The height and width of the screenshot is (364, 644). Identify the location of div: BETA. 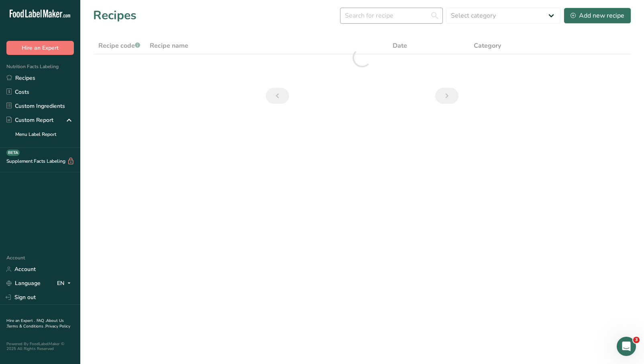
(13, 153).